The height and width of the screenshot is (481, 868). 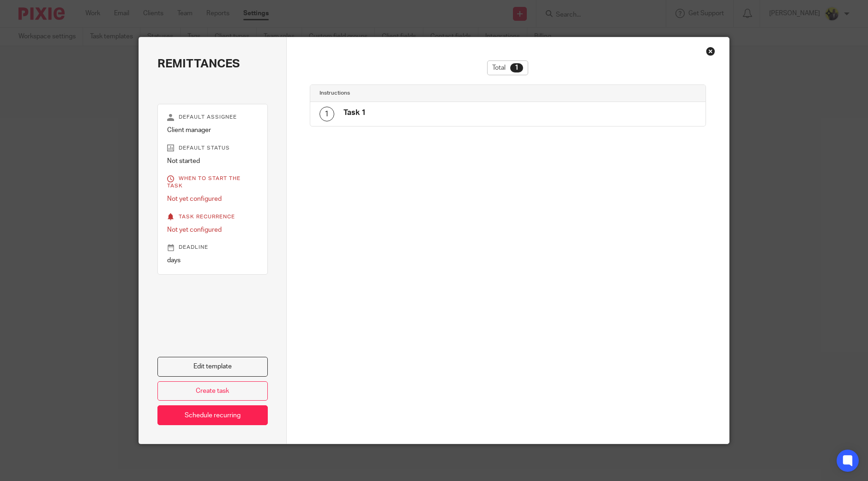 What do you see at coordinates (213, 248) in the screenshot?
I see `p: Deadline` at bounding box center [213, 248].